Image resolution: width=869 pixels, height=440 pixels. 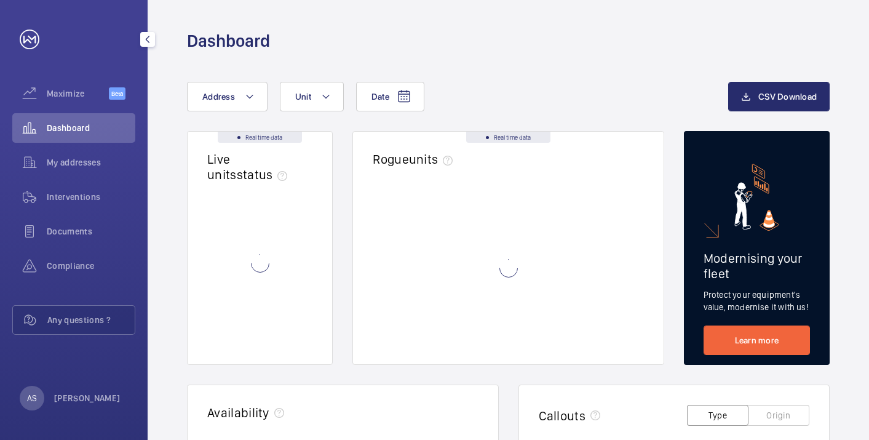 I want to click on button: Unit, so click(x=312, y=97).